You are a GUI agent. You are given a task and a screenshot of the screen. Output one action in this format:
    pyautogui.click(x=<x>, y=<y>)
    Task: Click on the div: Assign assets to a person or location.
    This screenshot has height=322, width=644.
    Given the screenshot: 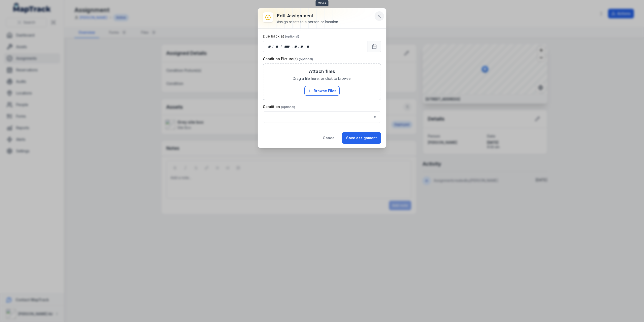 What is the action you would take?
    pyautogui.click(x=308, y=22)
    